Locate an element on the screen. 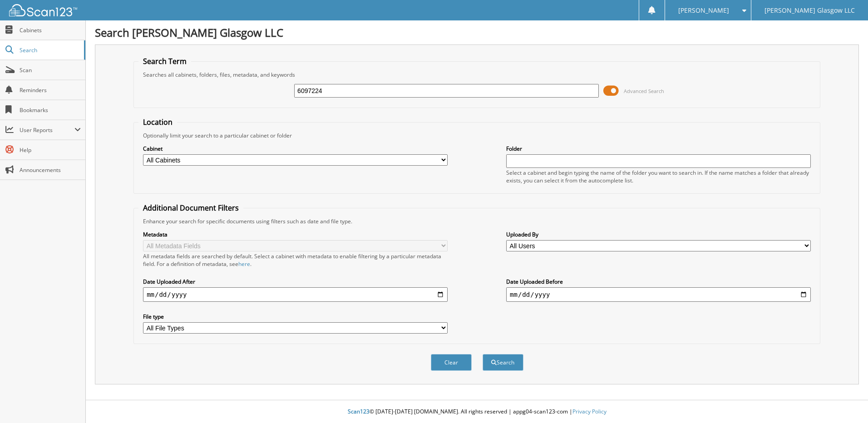 Image resolution: width=868 pixels, height=423 pixels. span: Reminders is located at coordinates (50, 90).